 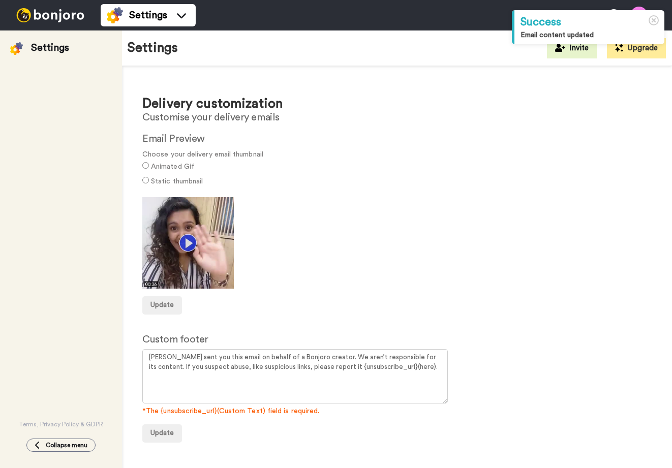 I want to click on a: Invite, so click(x=572, y=48).